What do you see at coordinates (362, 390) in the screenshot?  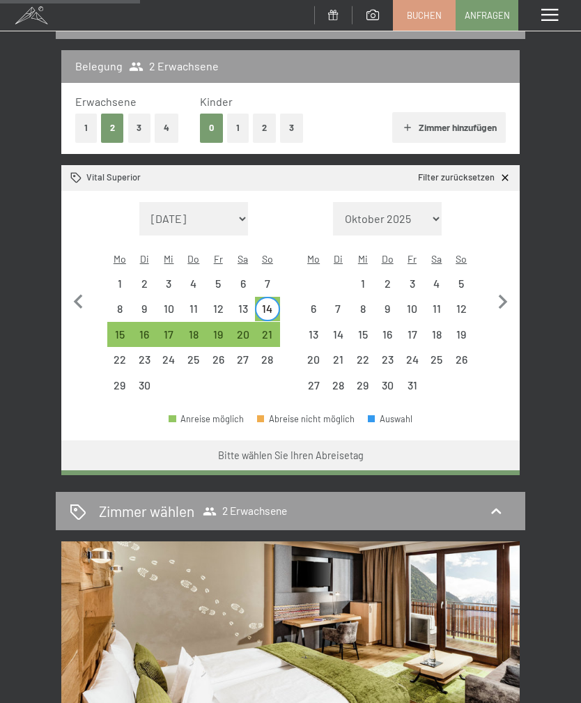 I see `div: 29` at bounding box center [362, 390].